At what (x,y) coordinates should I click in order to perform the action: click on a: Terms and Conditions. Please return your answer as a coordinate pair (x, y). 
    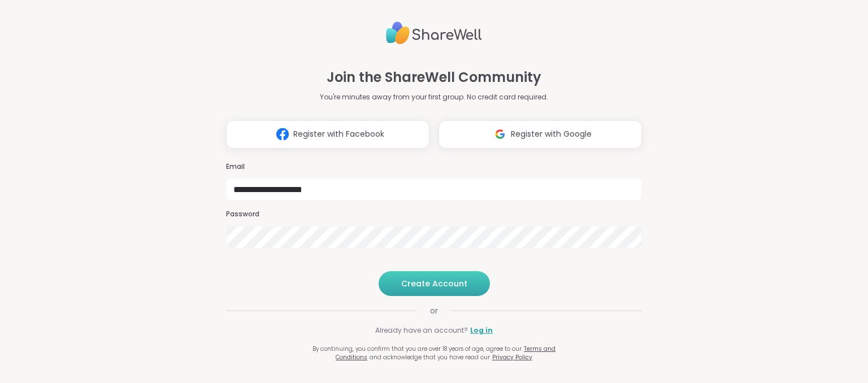
    Looking at the image, I should click on (445, 353).